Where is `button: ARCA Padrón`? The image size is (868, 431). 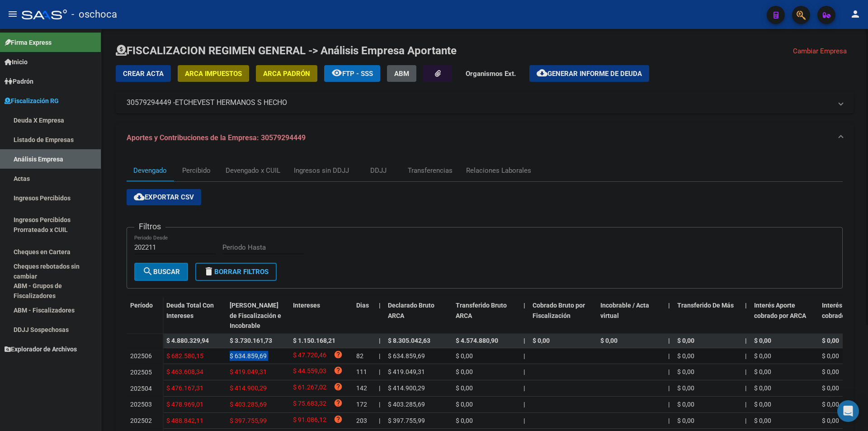
button: ARCA Padrón is located at coordinates (287, 73).